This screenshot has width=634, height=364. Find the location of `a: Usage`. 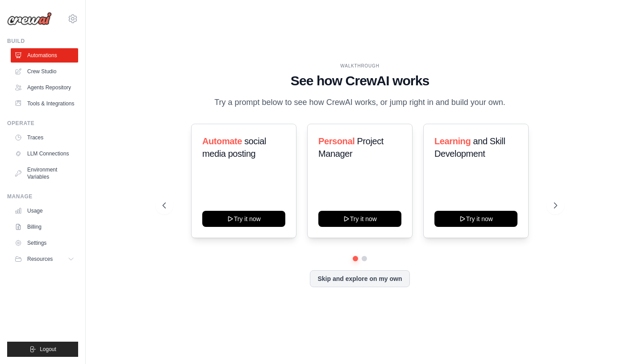

a: Usage is located at coordinates (44, 210).